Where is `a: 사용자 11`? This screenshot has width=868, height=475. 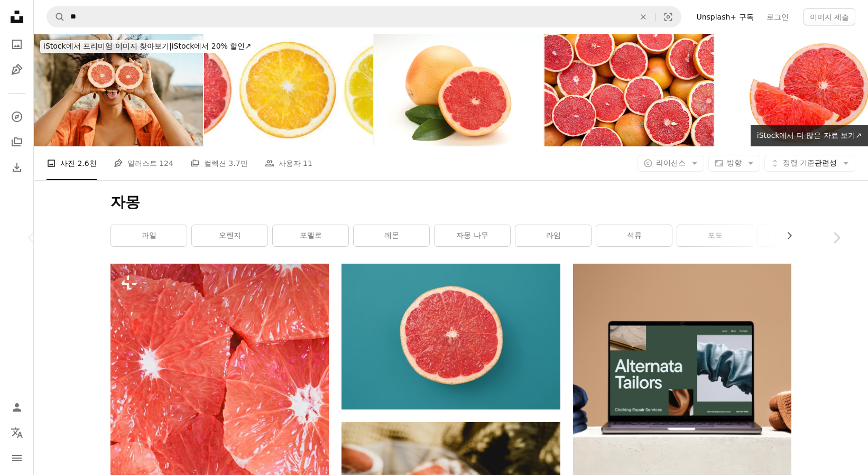
a: 사용자 11 is located at coordinates (288, 163).